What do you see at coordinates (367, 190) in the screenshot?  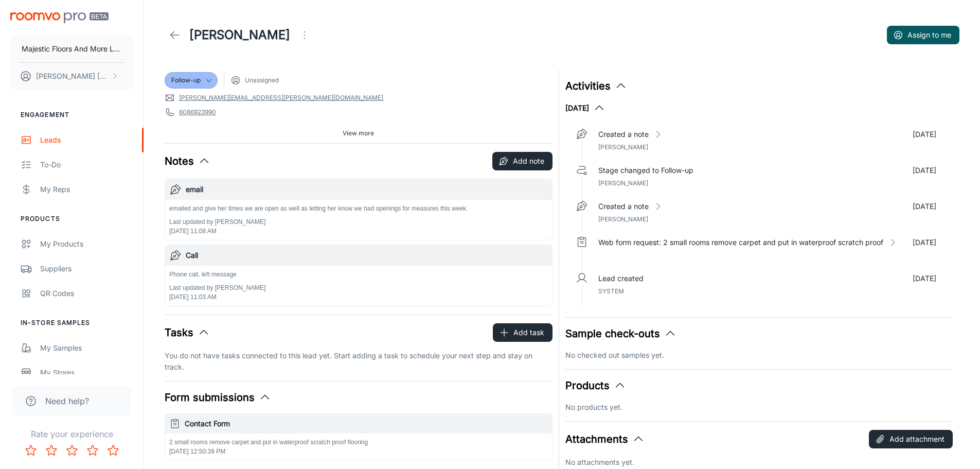 I see `h6: email` at bounding box center [367, 190].